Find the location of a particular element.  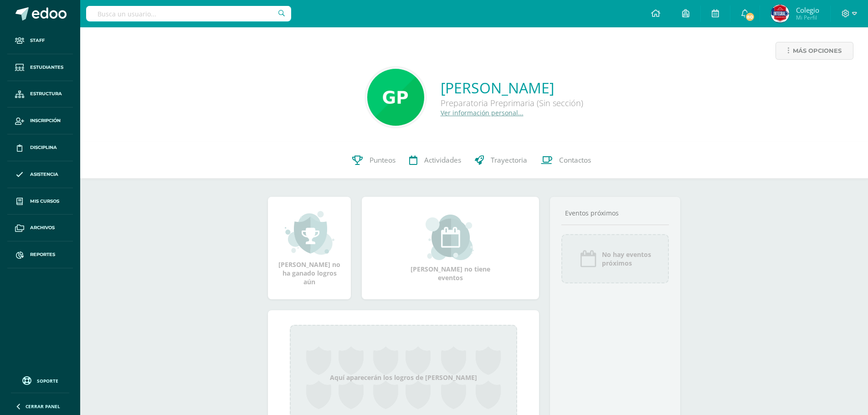

a: Asistencia is located at coordinates (40, 174).